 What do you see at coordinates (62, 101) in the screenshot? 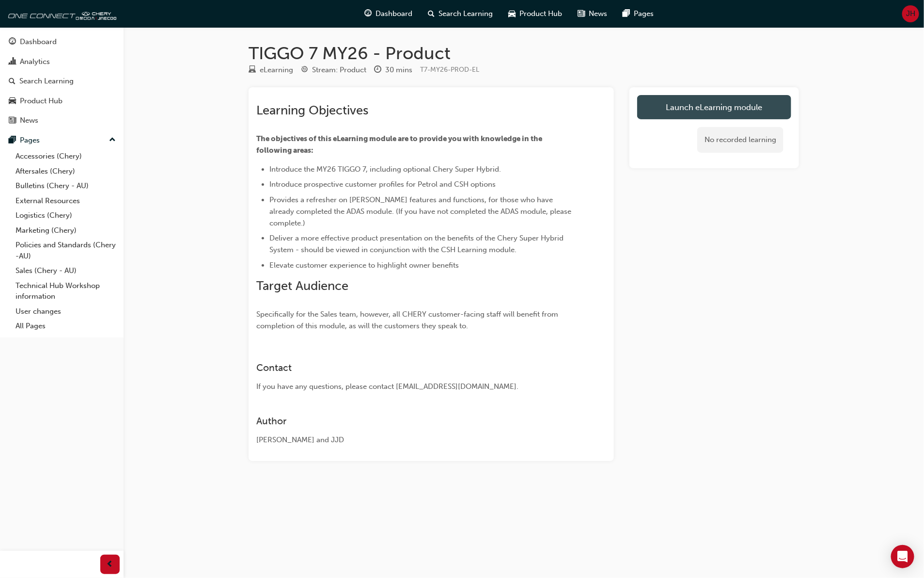
I see `a: Product Hub` at bounding box center [62, 101].